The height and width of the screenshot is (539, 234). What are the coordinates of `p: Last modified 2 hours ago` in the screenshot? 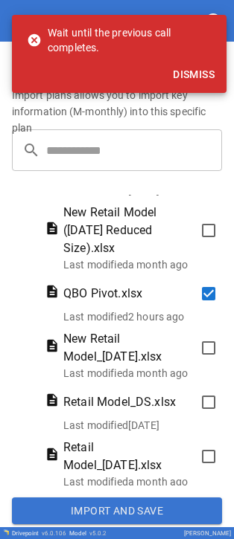 It's located at (139, 317).